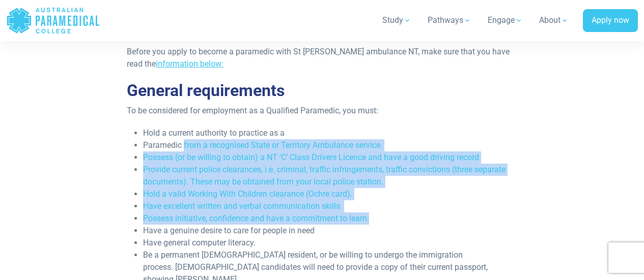 Image resolution: width=644 pixels, height=280 pixels. I want to click on li: Have a genuine desire to care for people in need, so click(330, 231).